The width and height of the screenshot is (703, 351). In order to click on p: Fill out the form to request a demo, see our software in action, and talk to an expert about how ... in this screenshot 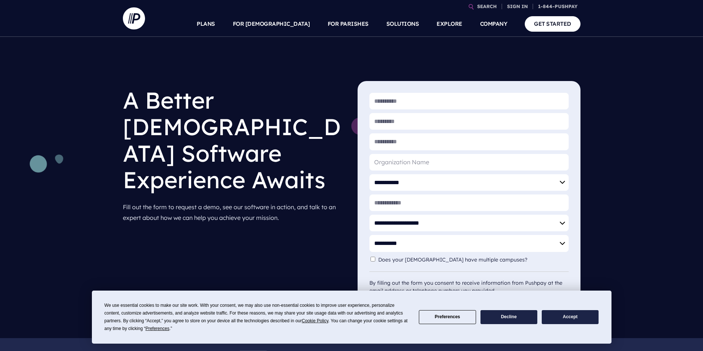, I will do `click(234, 213)`.